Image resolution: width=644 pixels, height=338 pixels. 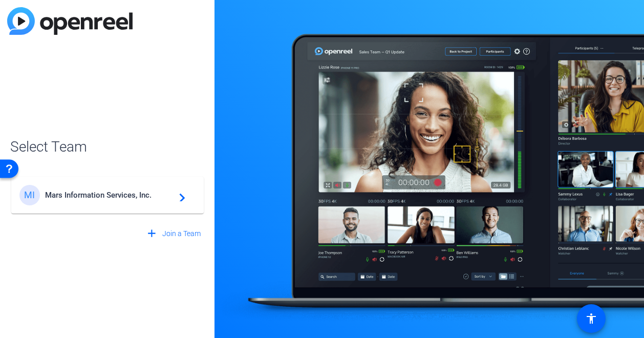 I want to click on span: Select Team, so click(x=108, y=147).